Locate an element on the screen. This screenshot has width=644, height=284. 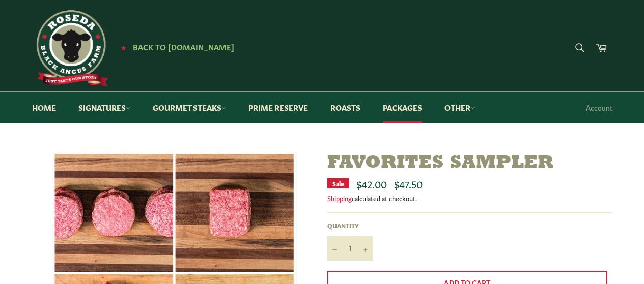
a: Roasts is located at coordinates (345, 107).